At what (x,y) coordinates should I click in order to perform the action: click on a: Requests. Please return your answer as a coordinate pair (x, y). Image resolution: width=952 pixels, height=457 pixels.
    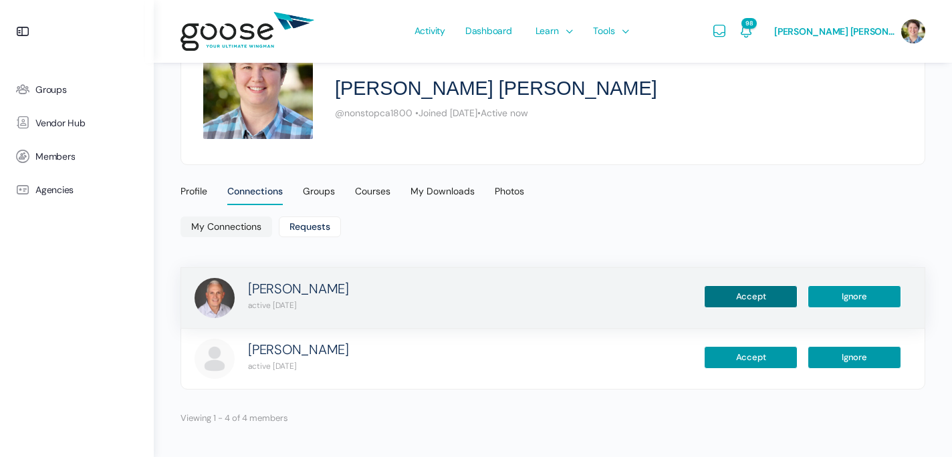
    Looking at the image, I should click on (310, 227).